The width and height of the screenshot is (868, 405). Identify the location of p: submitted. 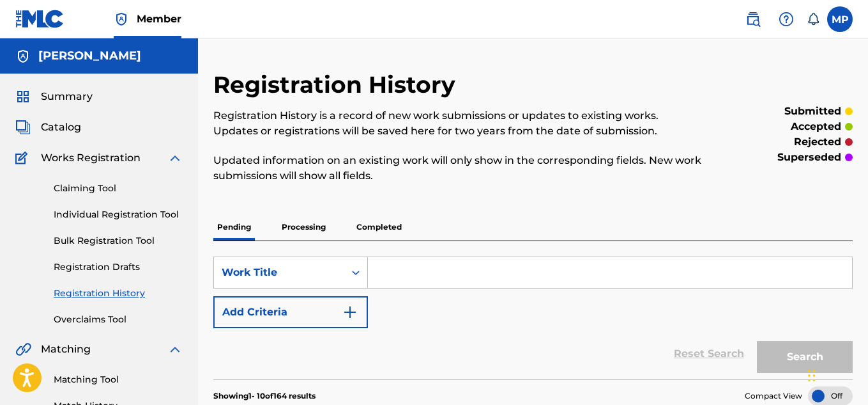
(812, 111).